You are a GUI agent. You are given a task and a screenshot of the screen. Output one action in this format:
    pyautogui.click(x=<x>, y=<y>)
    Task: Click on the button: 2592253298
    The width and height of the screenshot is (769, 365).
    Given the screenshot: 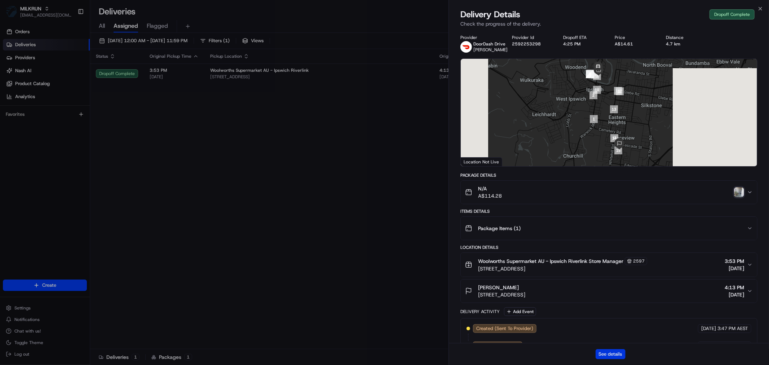 What is the action you would take?
    pyautogui.click(x=526, y=44)
    